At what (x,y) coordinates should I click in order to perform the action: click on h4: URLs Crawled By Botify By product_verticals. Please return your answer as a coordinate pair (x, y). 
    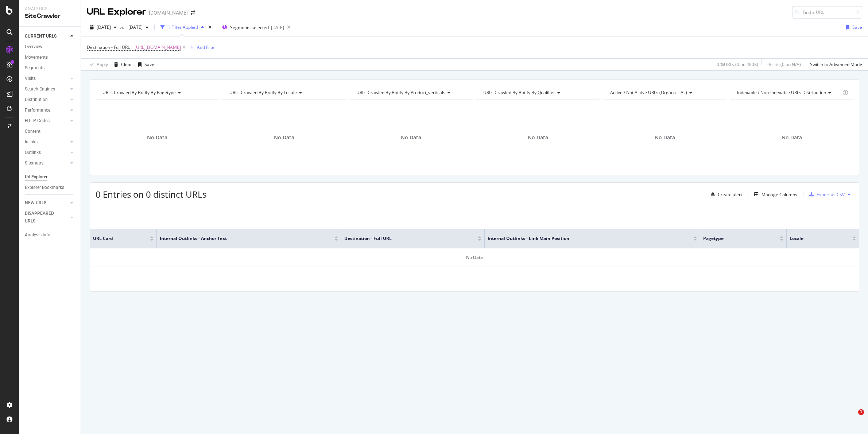
    Looking at the image, I should click on (410, 92).